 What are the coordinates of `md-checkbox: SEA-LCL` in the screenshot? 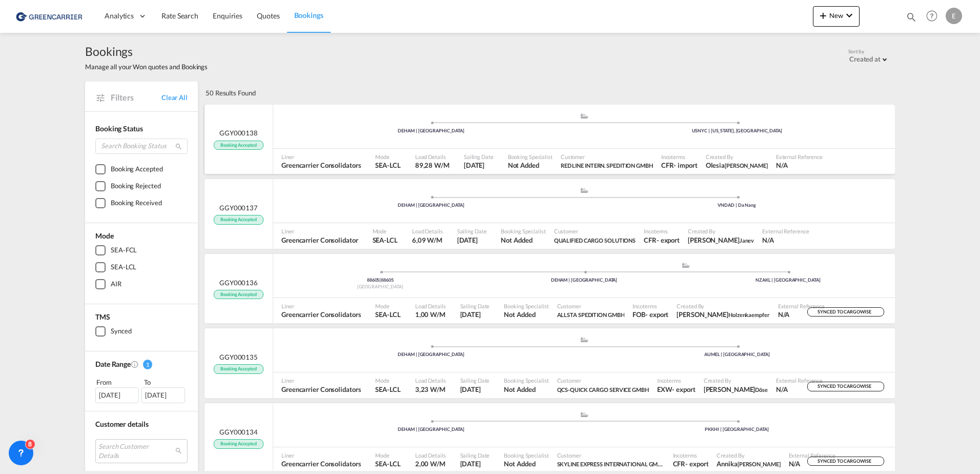 It's located at (142, 267).